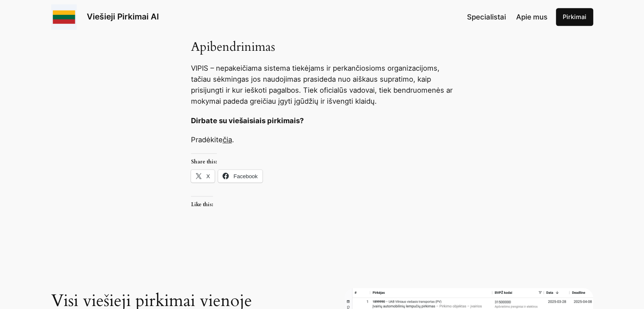 The height and width of the screenshot is (309, 644). What do you see at coordinates (322, 84) in the screenshot?
I see `p: VIPIS – nepakeičiama sistema tiekėjams ir perkančiosioms organizacijoms, tačiau sėkmingas jos nau...` at bounding box center [322, 84].